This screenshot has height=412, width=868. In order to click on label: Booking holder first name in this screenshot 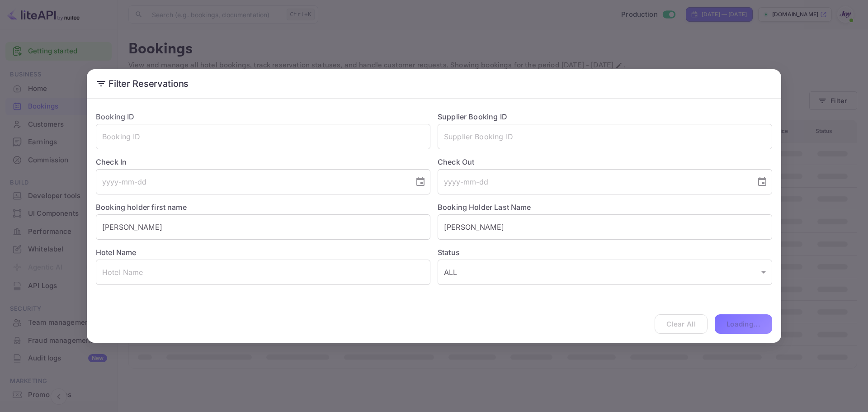, I will do `click(141, 207)`.